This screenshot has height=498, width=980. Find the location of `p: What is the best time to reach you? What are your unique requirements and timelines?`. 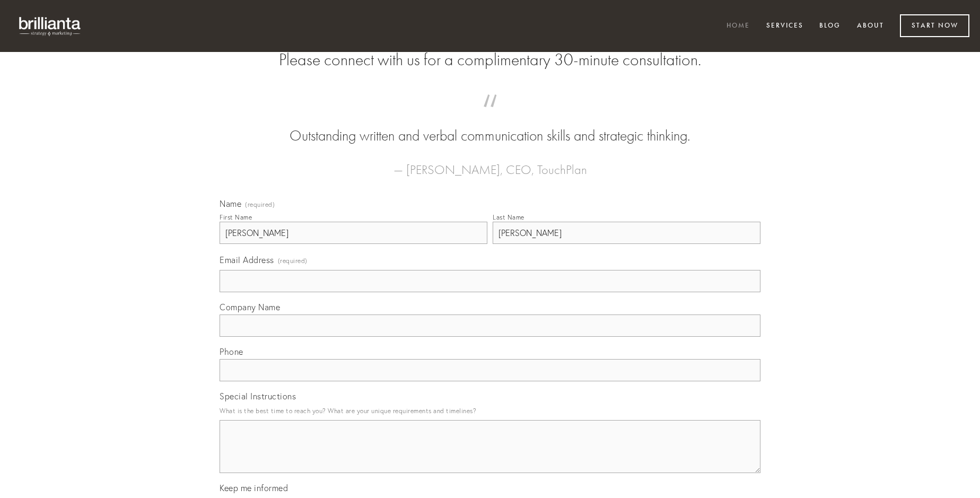

p: What is the best time to reach you? What are your unique requirements and timelines? is located at coordinates (490, 410).